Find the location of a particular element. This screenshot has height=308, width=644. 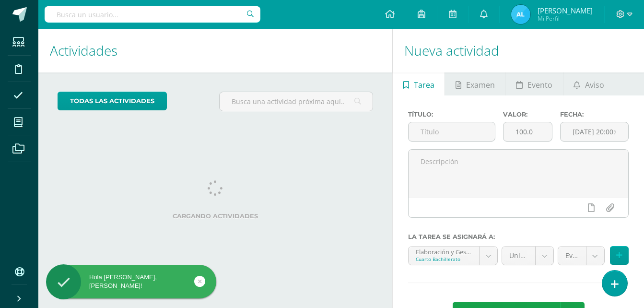

span: Mi Perfil is located at coordinates (565, 18).